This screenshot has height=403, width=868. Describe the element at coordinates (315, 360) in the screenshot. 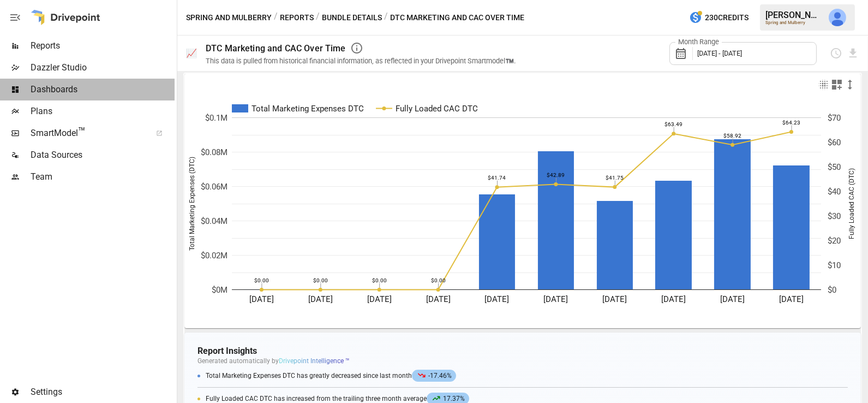

I see `span: Drivepoint Intelligence ™` at that location.